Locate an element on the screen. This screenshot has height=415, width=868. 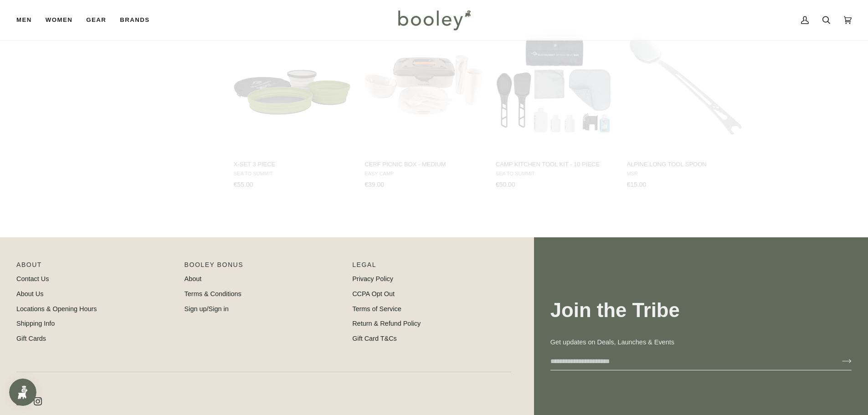
a: Contact Us is located at coordinates (32, 279).